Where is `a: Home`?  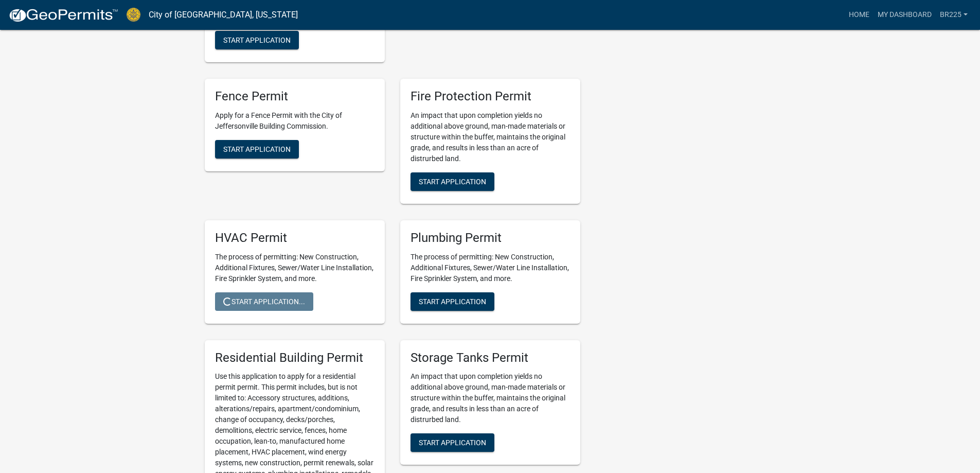
a: Home is located at coordinates (859, 15).